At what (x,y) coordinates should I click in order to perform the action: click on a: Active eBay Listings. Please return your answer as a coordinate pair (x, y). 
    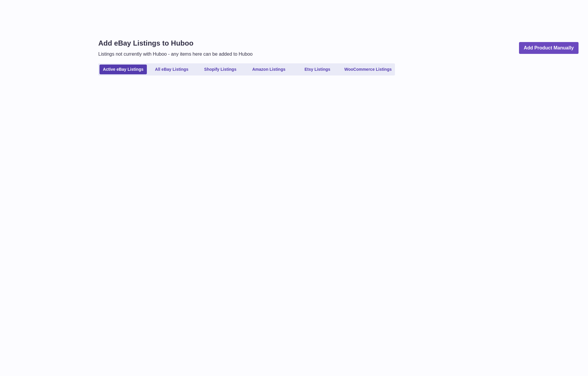
    Looking at the image, I should click on (123, 69).